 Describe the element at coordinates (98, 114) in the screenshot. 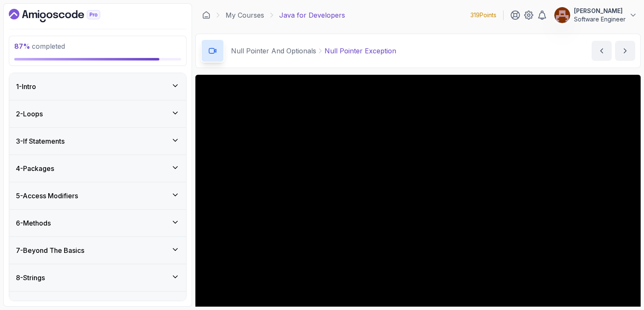

I see `button: 2-Loops` at that location.